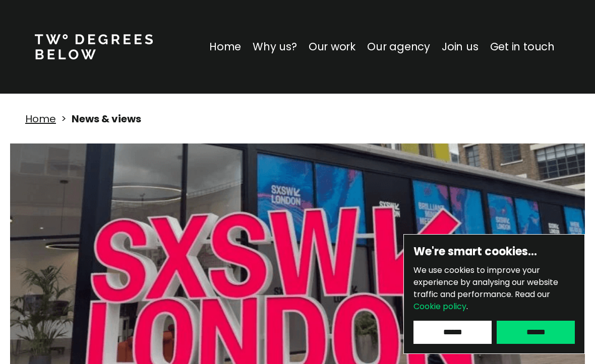  Describe the element at coordinates (275, 47) in the screenshot. I see `p: Why us?` at that location.